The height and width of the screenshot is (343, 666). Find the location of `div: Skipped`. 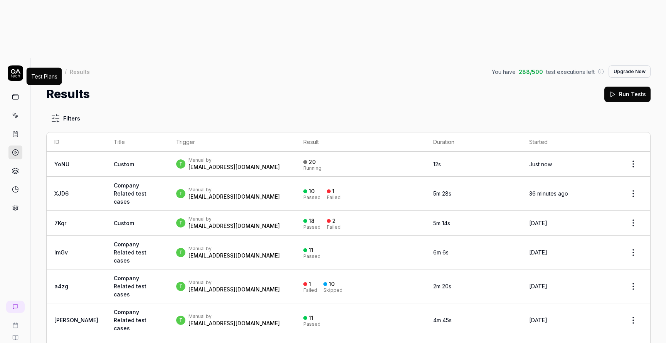

div: Skipped is located at coordinates (333, 291).